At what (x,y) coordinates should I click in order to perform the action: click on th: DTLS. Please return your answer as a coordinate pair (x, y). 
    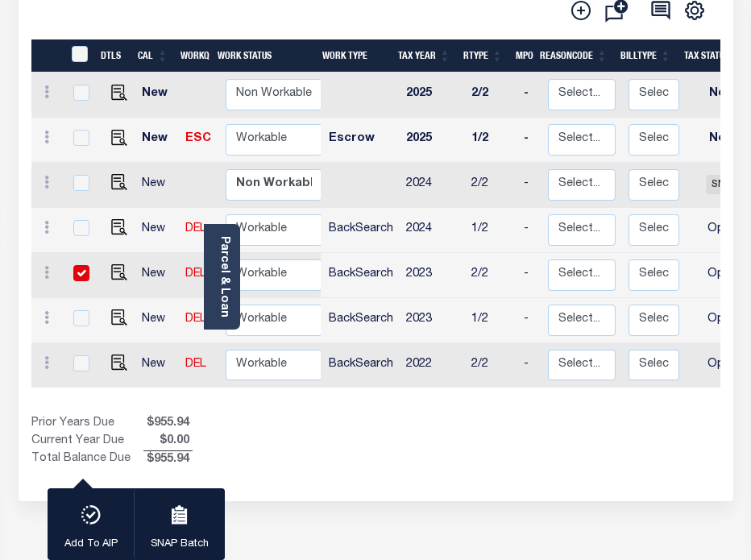
    Looking at the image, I should click on (113, 56).